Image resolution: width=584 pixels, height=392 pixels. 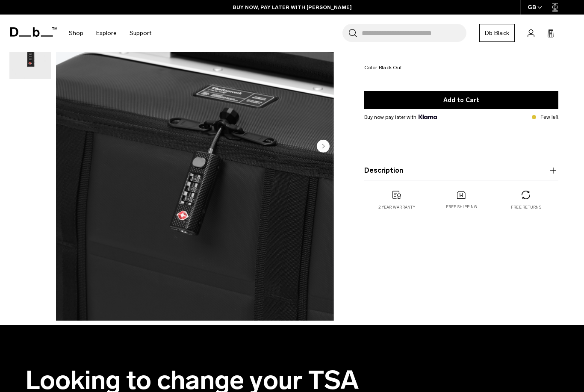 I want to click on a: Explore, so click(x=106, y=33).